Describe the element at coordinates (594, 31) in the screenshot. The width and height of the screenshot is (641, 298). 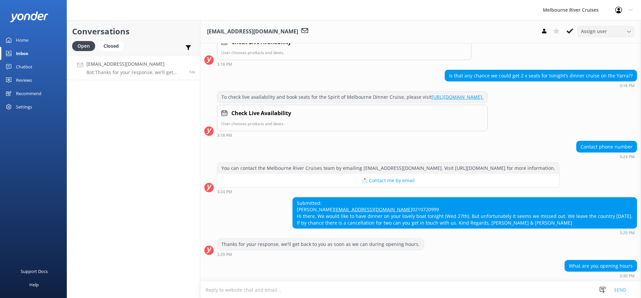
I see `span: Assign user` at that location.